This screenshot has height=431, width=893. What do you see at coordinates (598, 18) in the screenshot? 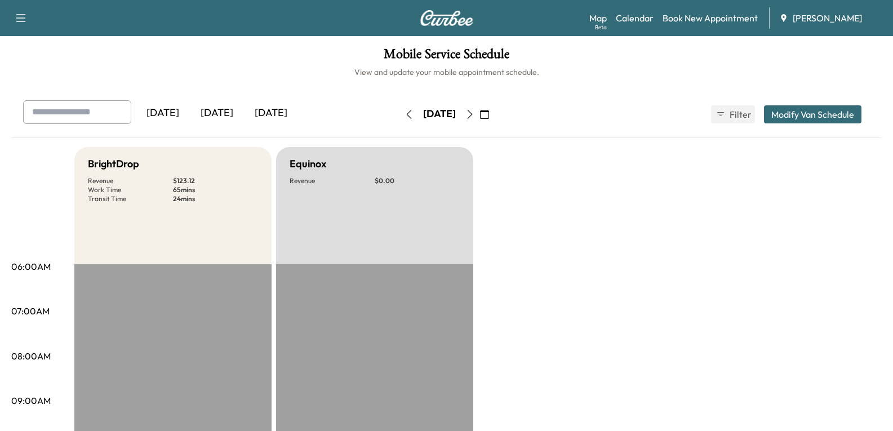
I see `a: MapBeta` at bounding box center [598, 18].